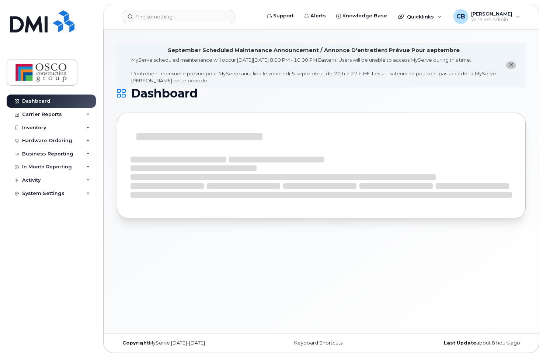  Describe the element at coordinates (460, 342) in the screenshot. I see `strong: Last Update` at that location.